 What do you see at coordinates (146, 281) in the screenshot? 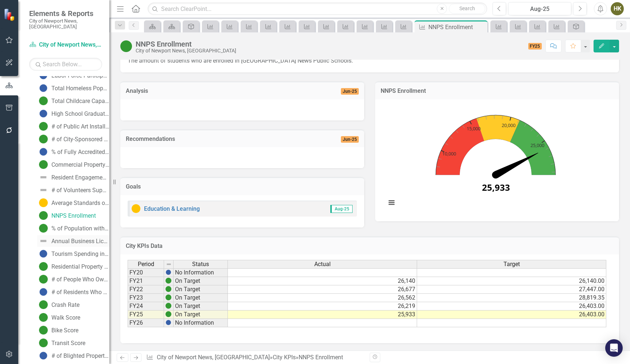
I see `td: FY21` at bounding box center [146, 281].